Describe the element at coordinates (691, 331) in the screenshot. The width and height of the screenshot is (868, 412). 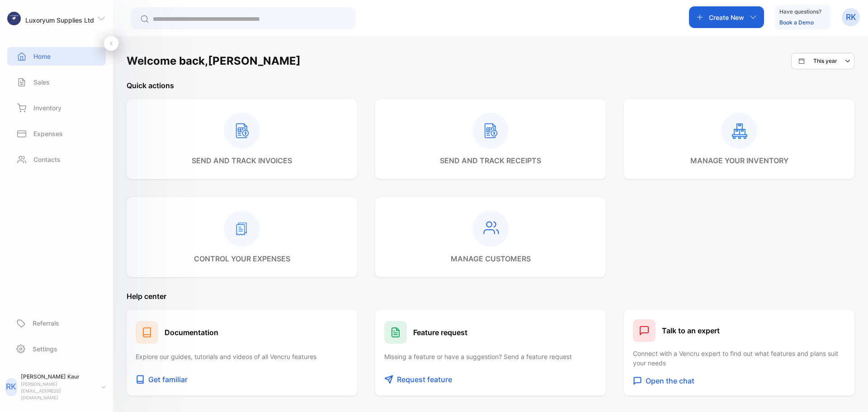
I see `h1: Talk to an expert` at that location.